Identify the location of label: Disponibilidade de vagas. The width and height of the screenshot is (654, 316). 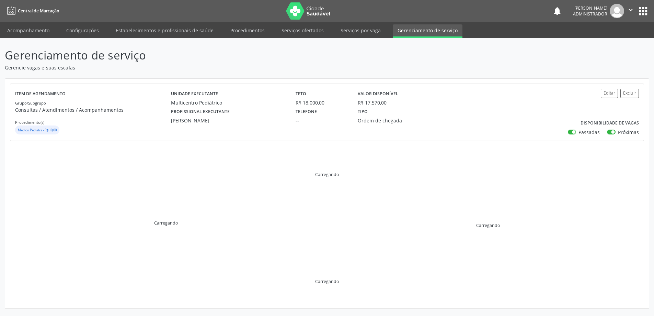
(610, 123).